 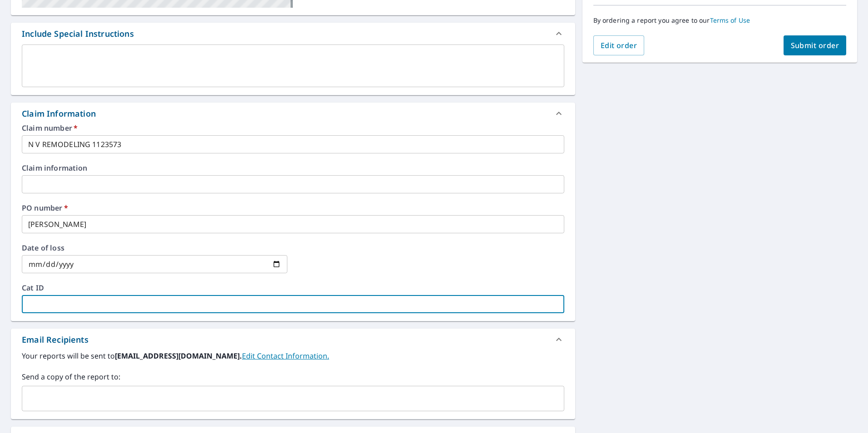 I want to click on label: Cat ID, so click(x=293, y=288).